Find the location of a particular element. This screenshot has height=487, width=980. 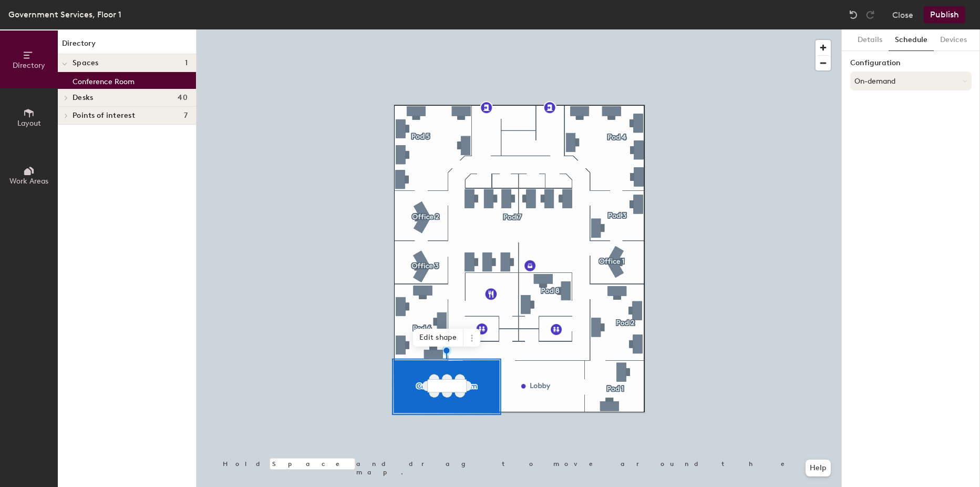

p: Conference Room is located at coordinates (103, 80).